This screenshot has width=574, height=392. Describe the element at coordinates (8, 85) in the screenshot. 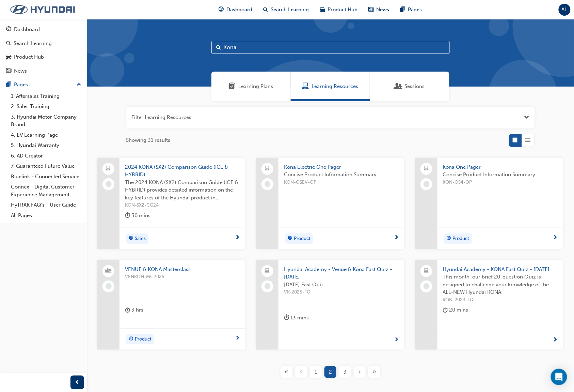

I see `span: pages-icon` at that location.